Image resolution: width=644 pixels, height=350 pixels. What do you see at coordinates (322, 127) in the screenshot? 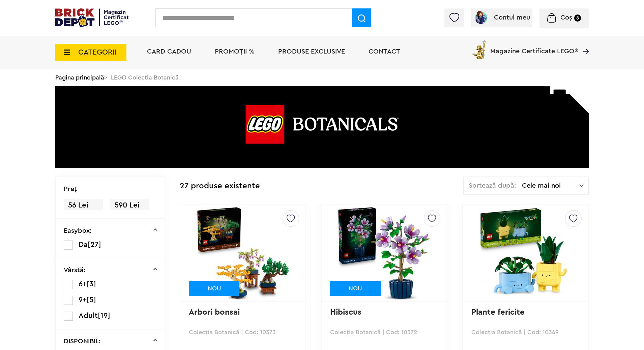
I see `img: LEGO Colecția Botanică` at bounding box center [322, 127].